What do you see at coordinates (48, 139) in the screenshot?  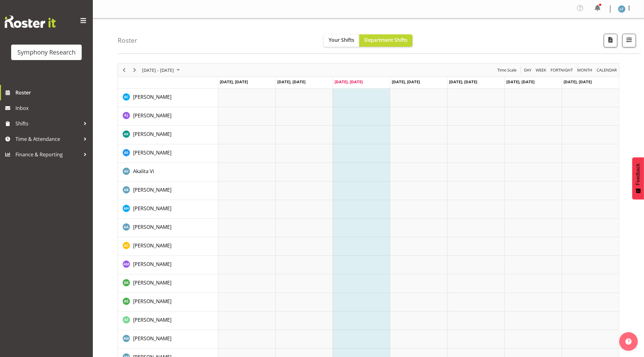 I see `span: Time & Attendance` at bounding box center [48, 139].